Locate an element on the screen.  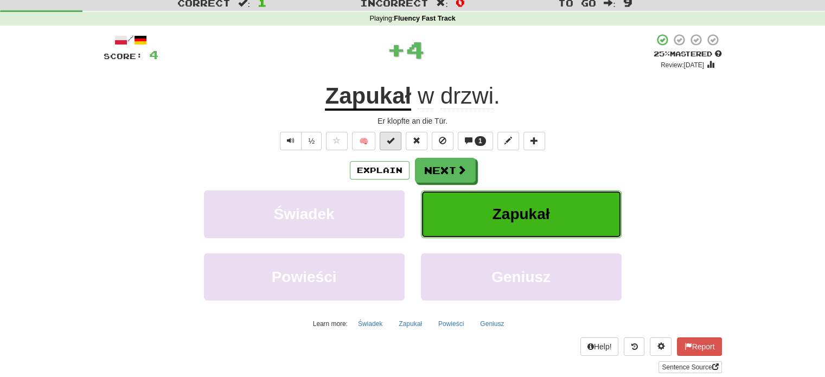
button: Help! is located at coordinates (600, 347).